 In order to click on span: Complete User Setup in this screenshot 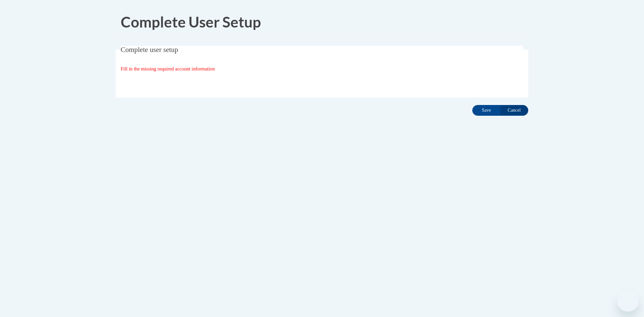, I will do `click(191, 22)`.